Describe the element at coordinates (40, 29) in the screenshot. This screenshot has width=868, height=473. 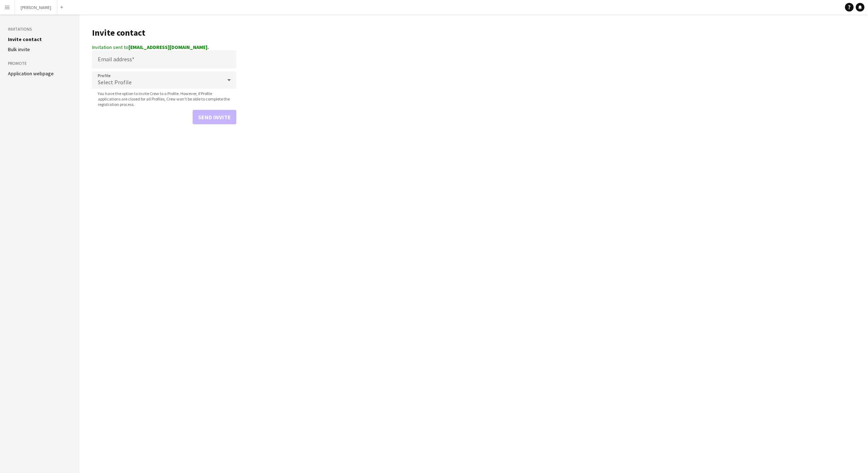
I see `h3: Invitations` at that location.